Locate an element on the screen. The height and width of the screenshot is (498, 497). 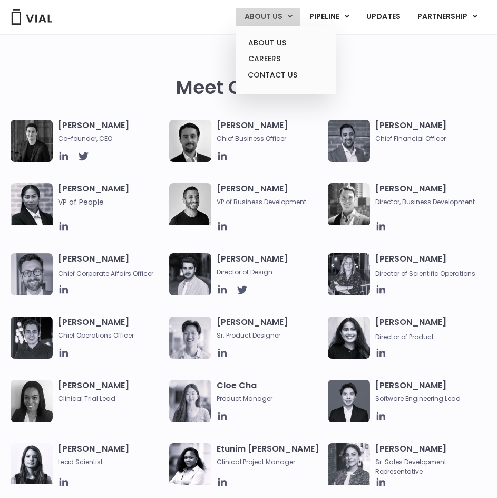
img: Smiling woman named Gabriella is located at coordinates (349, 464).